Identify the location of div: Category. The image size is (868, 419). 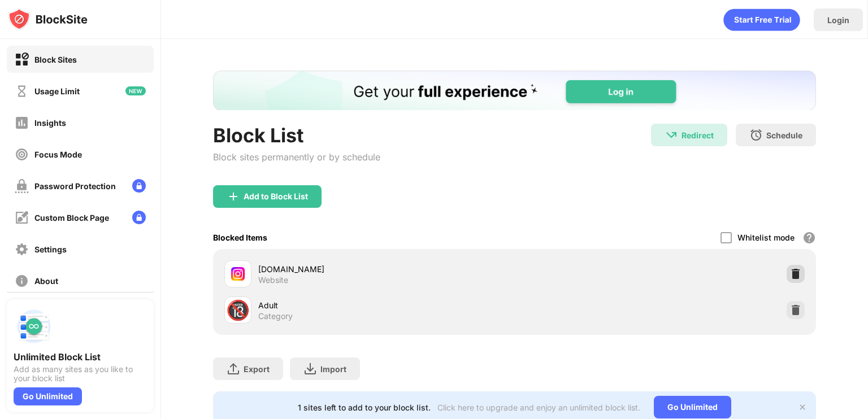
(275, 316).